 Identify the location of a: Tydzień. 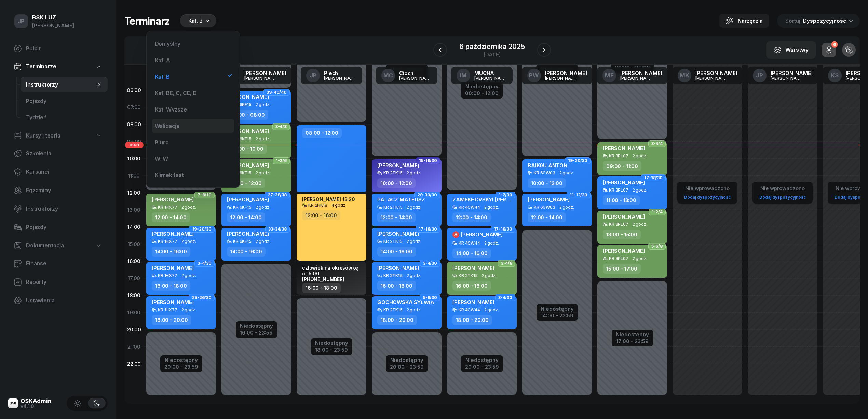
(64, 117).